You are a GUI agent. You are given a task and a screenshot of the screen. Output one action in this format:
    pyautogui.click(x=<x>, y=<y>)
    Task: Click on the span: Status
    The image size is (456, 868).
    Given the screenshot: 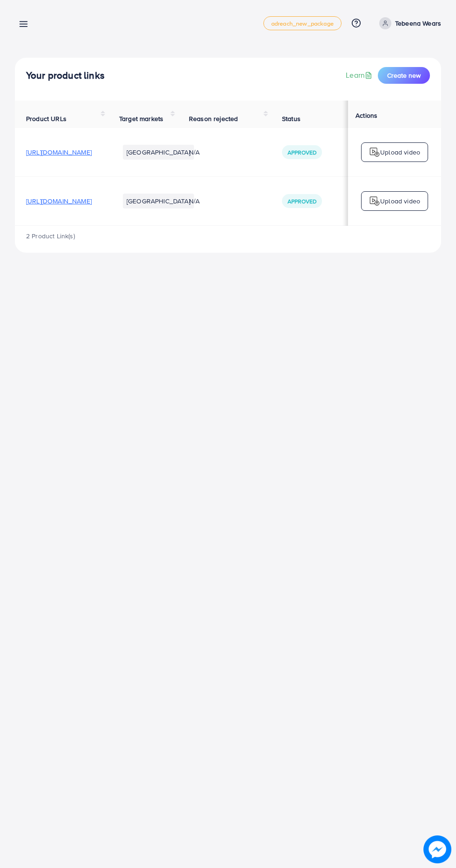 What is the action you would take?
    pyautogui.click(x=291, y=118)
    